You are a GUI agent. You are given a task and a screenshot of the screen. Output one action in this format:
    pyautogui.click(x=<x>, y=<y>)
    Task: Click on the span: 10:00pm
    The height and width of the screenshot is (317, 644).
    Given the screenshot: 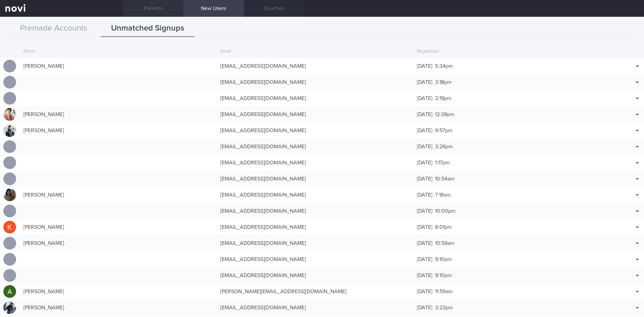 What is the action you would take?
    pyautogui.click(x=445, y=211)
    